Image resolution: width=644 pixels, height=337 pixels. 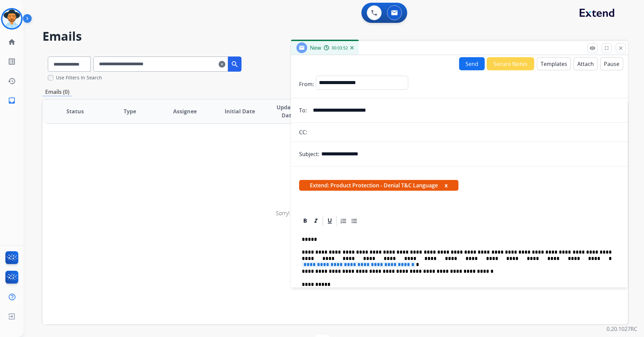 What do you see at coordinates (11, 62) in the screenshot?
I see `mat-icon: list_alt` at bounding box center [11, 62].